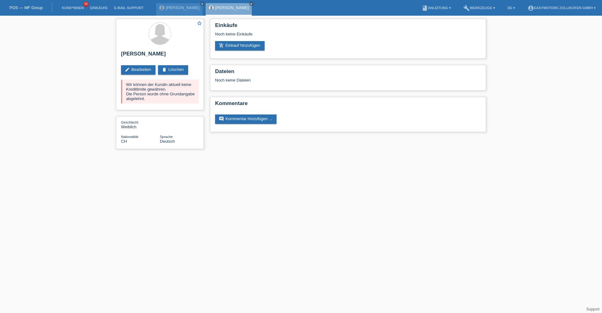 The image size is (602, 313). Describe the element at coordinates (124, 141) in the screenshot. I see `span: Schweiz` at that location.